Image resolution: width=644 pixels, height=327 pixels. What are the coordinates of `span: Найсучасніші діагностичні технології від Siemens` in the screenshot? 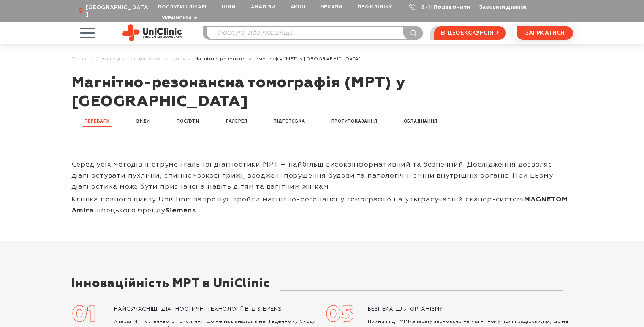 It's located at (198, 309).